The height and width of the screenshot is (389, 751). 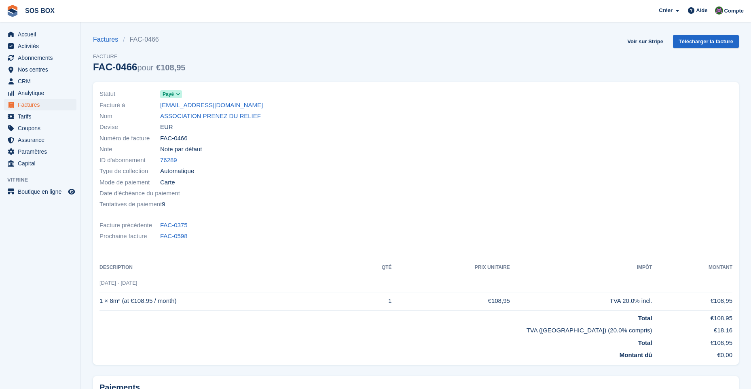 What do you see at coordinates (42, 58) in the screenshot?
I see `span: Abonnements` at bounding box center [42, 58].